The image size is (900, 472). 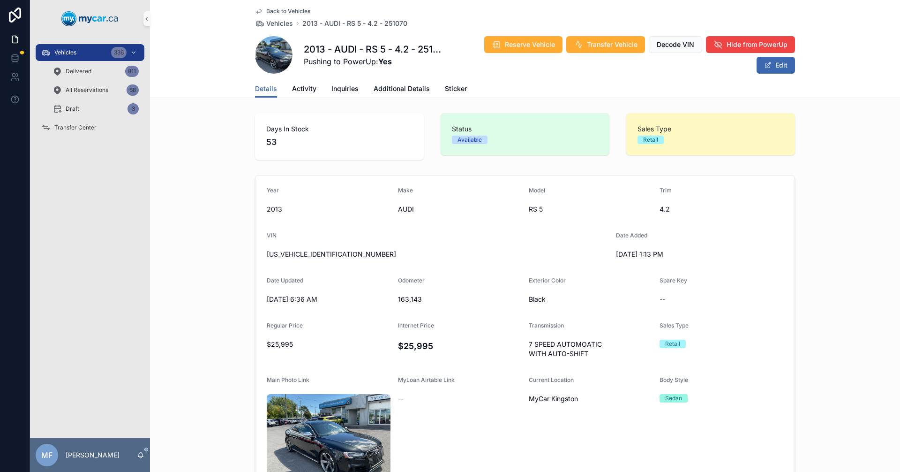 What do you see at coordinates (304, 90) in the screenshot?
I see `a: Activity` at bounding box center [304, 90].